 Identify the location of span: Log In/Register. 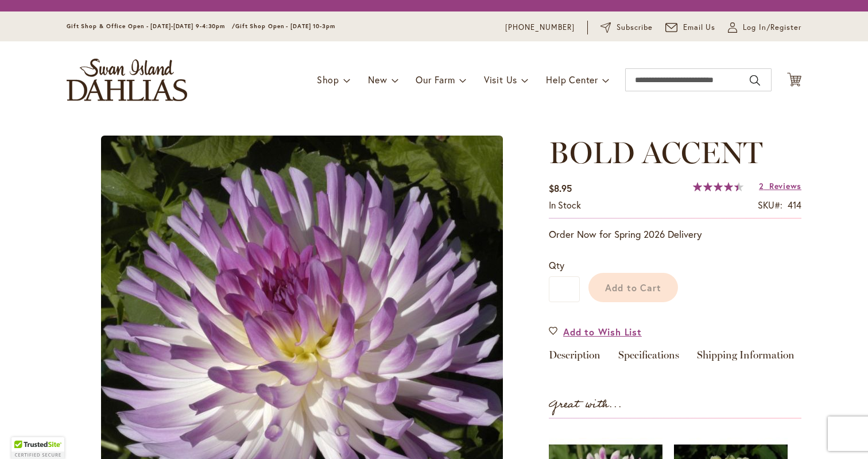
(772, 27).